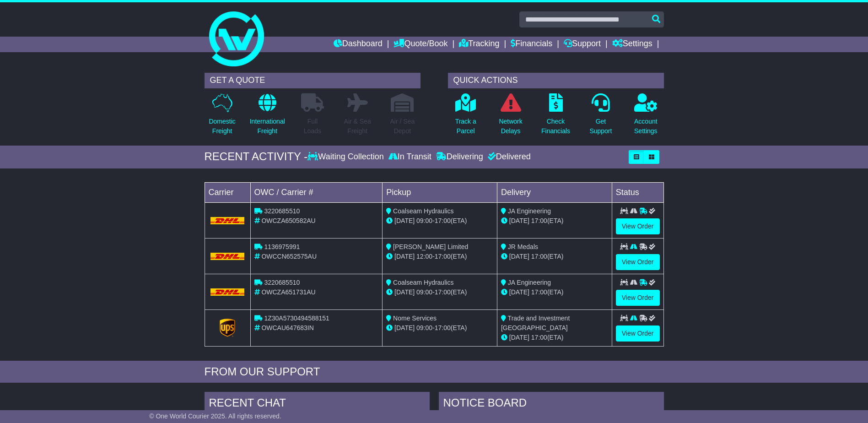 The width and height of the screenshot is (868, 423). Describe the element at coordinates (510, 126) in the screenshot. I see `p: Network Delays` at that location.